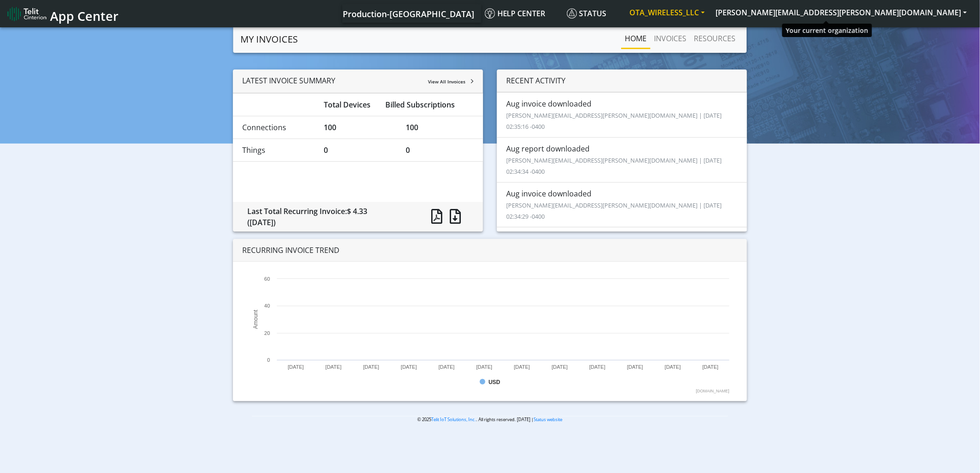 The height and width of the screenshot is (473, 980). I want to click on a: App Center, so click(62, 14).